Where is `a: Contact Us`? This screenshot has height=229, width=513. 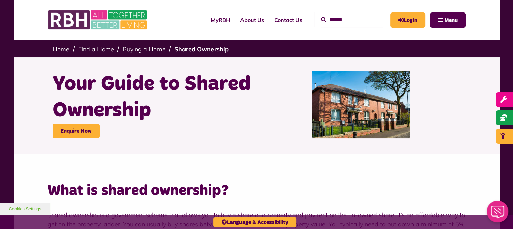 a: Contact Us is located at coordinates (288, 20).